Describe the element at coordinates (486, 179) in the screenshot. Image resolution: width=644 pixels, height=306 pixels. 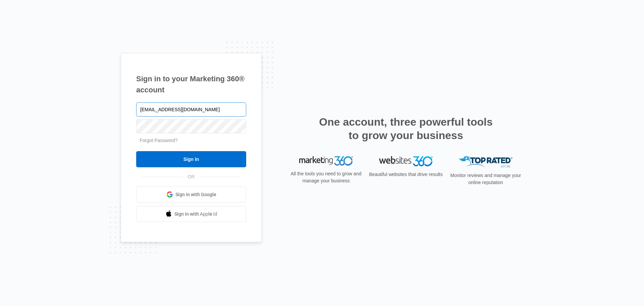
I see `p: Monitor reviews and manage your online reputation` at that location.